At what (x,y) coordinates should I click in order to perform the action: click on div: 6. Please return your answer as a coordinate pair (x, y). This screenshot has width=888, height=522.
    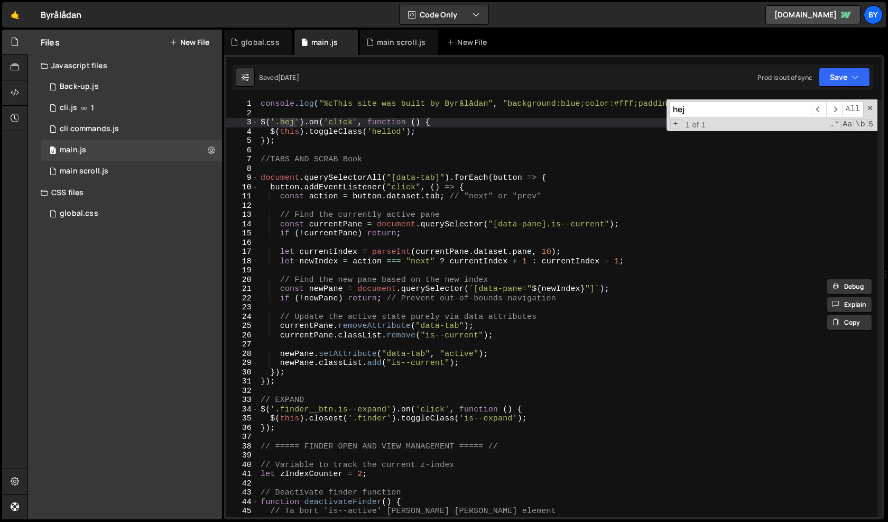
    Looking at the image, I should click on (242, 151).